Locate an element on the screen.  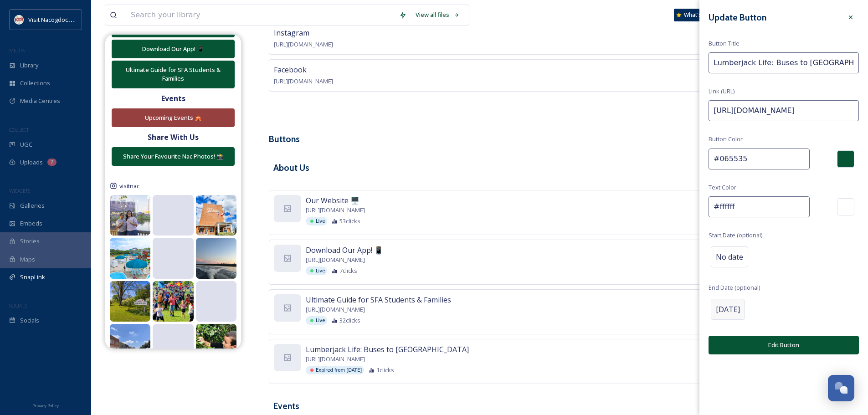
span: SOCIALS is located at coordinates (18, 305).